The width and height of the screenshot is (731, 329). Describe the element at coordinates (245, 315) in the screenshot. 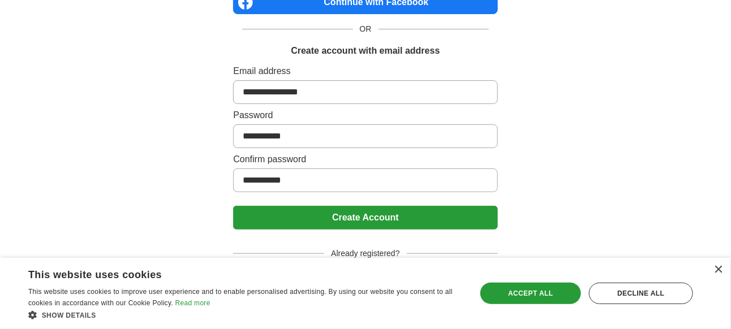

I see `div: Show details` at that location.